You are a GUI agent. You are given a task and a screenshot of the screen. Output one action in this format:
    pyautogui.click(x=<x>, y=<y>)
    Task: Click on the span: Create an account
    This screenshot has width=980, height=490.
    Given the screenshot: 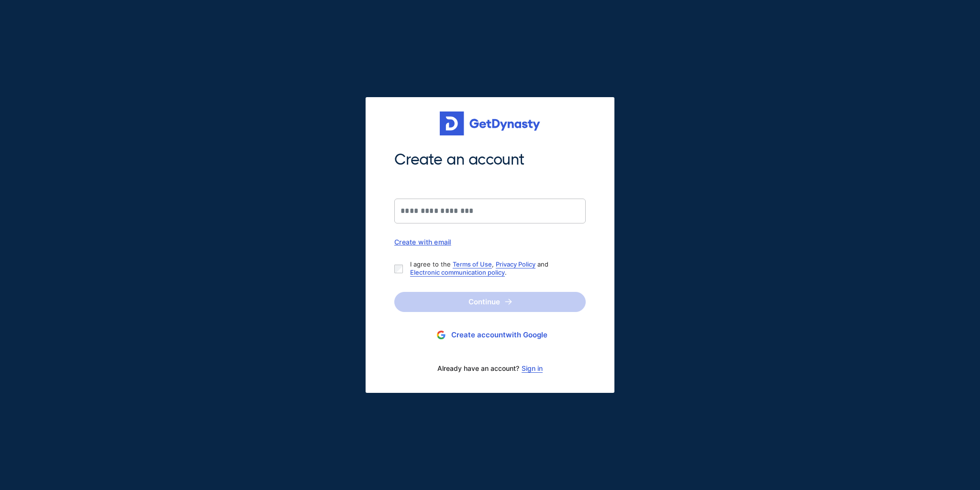 What is the action you would take?
    pyautogui.click(x=490, y=160)
    